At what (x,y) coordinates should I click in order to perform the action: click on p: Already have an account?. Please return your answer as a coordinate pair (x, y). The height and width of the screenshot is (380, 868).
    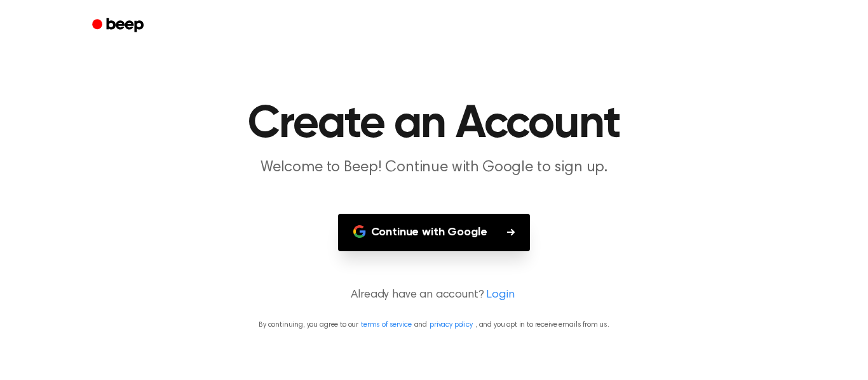
    Looking at the image, I should click on (434, 295).